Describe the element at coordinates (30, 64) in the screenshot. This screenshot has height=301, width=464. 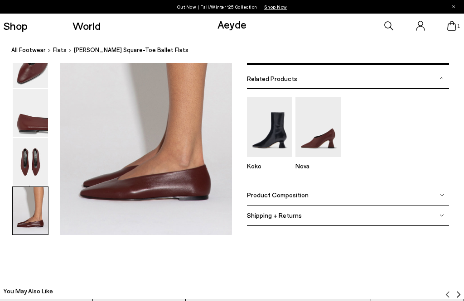
I see `img: Betty Square-Toe Ballet Flats - Image 3` at that location.